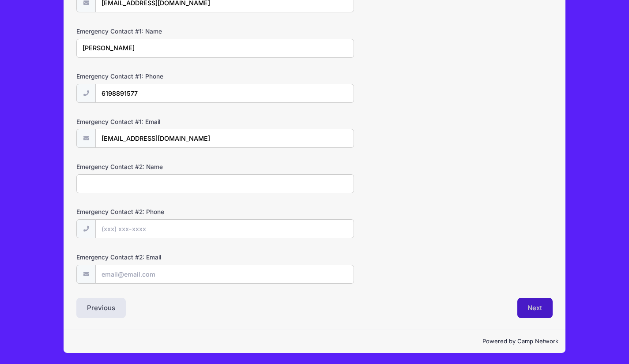 The image size is (629, 364). Describe the element at coordinates (156, 211) in the screenshot. I see `label: Emergency Contact #2: Phone` at that location.